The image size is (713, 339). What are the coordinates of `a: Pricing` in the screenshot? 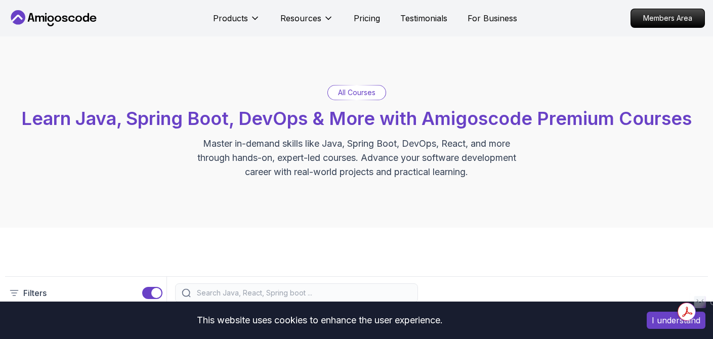 It's located at (367, 18).